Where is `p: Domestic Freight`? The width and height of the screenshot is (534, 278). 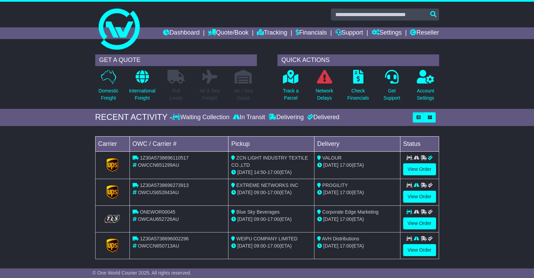
p: Domestic Freight is located at coordinates (108, 95).